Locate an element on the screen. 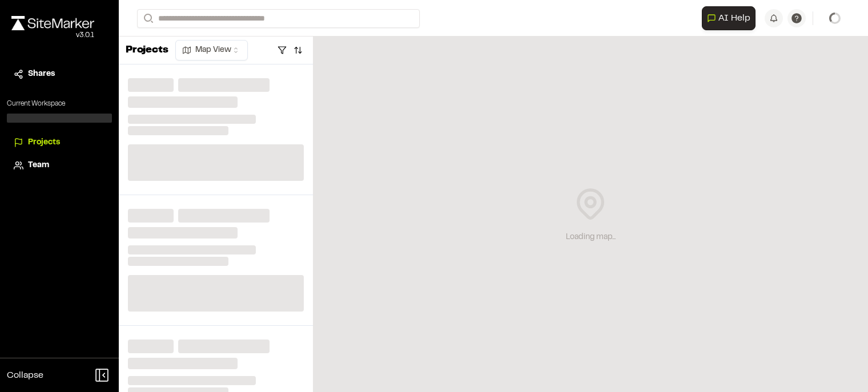 The width and height of the screenshot is (868, 392). img: rebrand.png is located at coordinates (52, 23).